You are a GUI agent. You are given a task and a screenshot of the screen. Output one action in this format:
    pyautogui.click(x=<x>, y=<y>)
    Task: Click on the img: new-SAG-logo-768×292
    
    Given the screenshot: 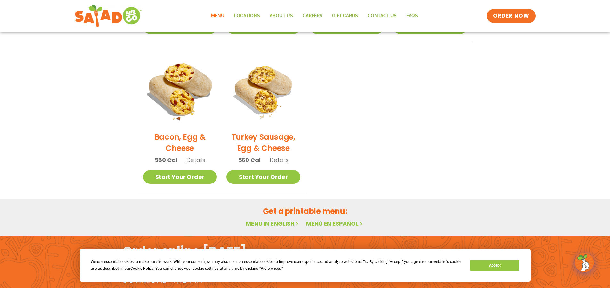 What is the action you would take?
    pyautogui.click(x=108, y=16)
    